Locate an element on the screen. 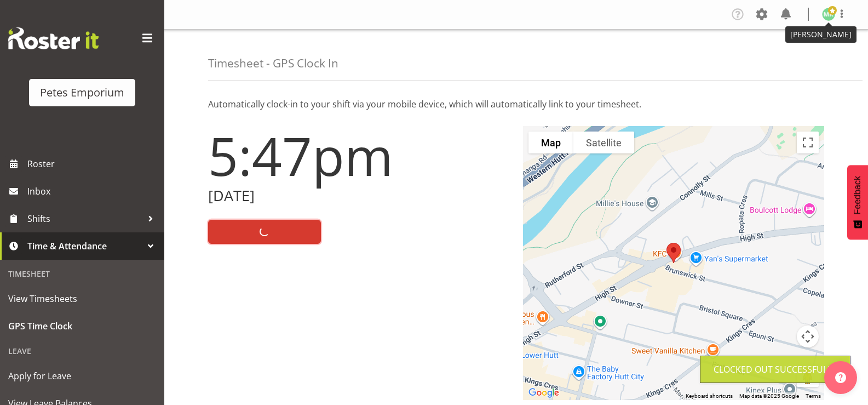 The width and height of the screenshot is (868, 405). a: Apply for Leave is located at coordinates (82, 376).